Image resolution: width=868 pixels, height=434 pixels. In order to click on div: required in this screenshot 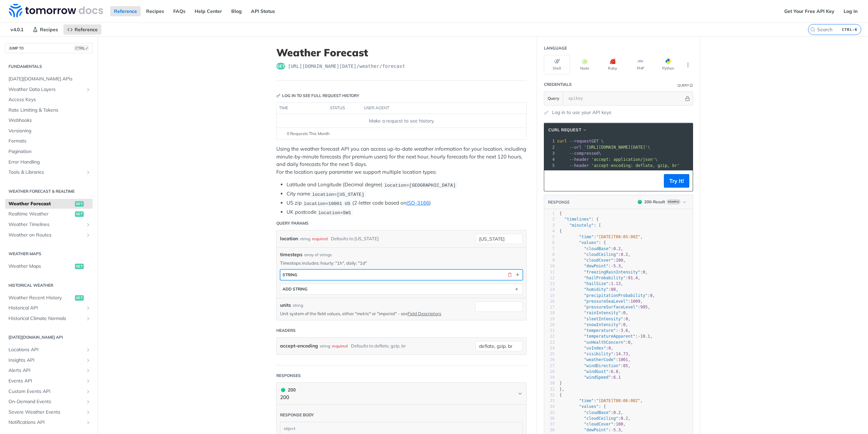, I will do `click(319, 238)`.